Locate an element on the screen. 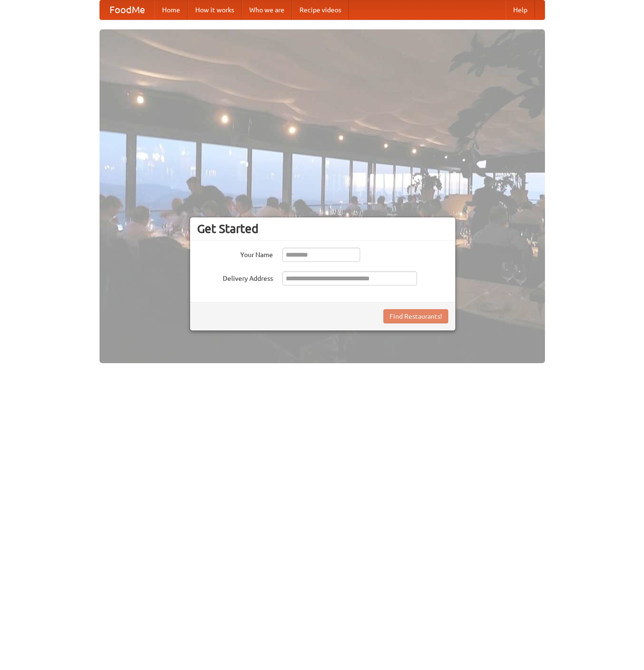 The image size is (644, 670). a: FoodMe is located at coordinates (127, 10).